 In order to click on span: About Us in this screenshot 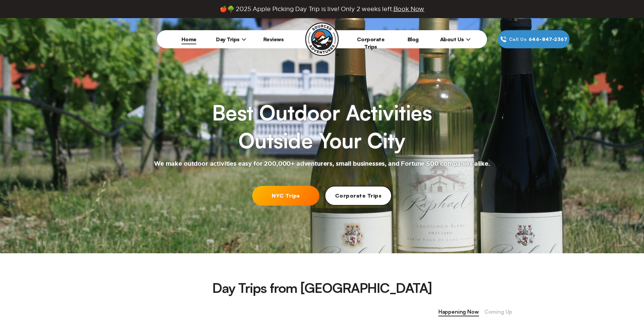, I will do `click(455, 39)`.